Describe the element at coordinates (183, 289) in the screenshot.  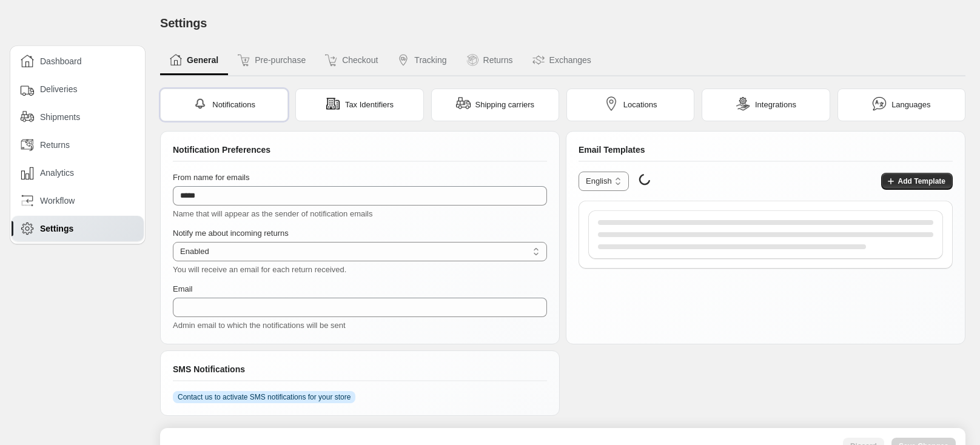
I see `span: Email` at that location.